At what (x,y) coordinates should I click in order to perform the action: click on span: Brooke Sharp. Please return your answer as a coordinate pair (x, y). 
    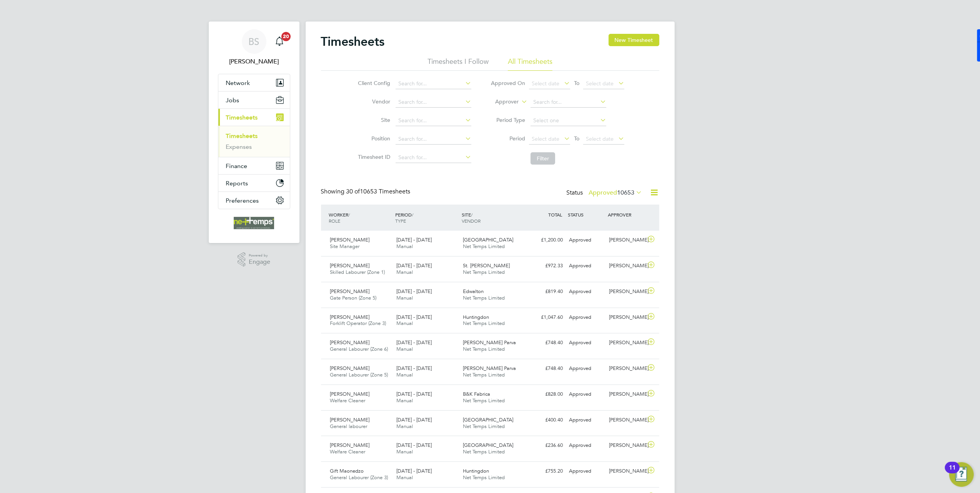
    Looking at the image, I should click on (254, 62).